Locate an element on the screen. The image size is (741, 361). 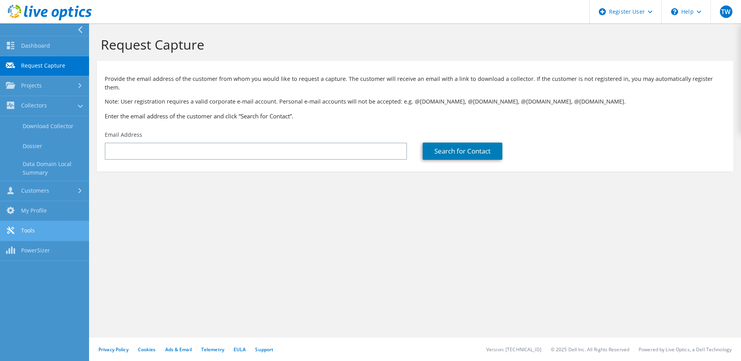
a: EULA is located at coordinates (239, 349).